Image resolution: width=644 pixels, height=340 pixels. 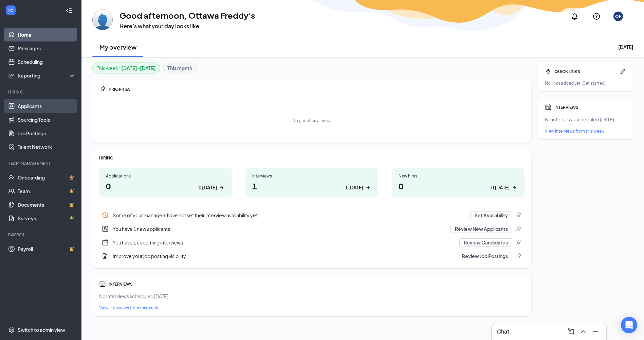 I want to click on button: ChevronUp, so click(x=583, y=332).